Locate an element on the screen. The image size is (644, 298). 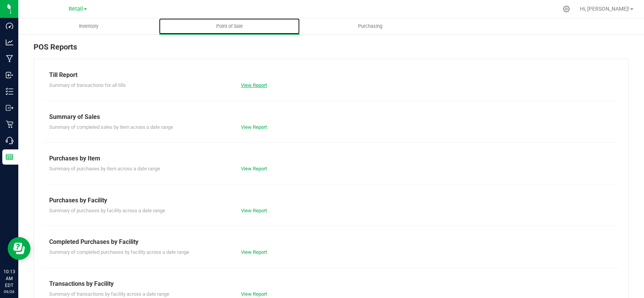
span: Inventory is located at coordinates (89, 27).